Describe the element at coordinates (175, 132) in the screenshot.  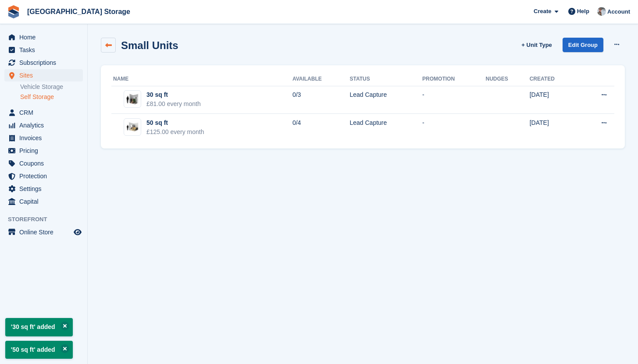
I see `div: £125.00 every month` at that location.